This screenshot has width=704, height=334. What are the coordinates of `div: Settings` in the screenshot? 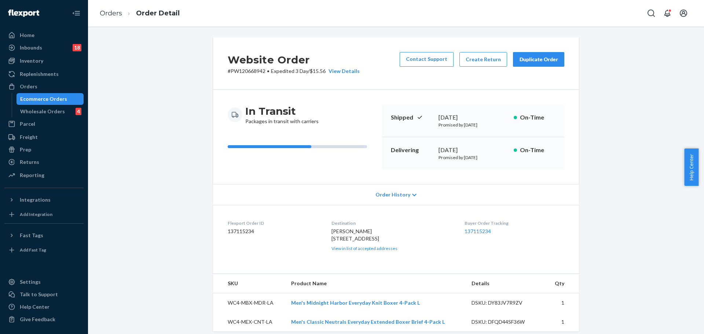 It's located at (30, 282).